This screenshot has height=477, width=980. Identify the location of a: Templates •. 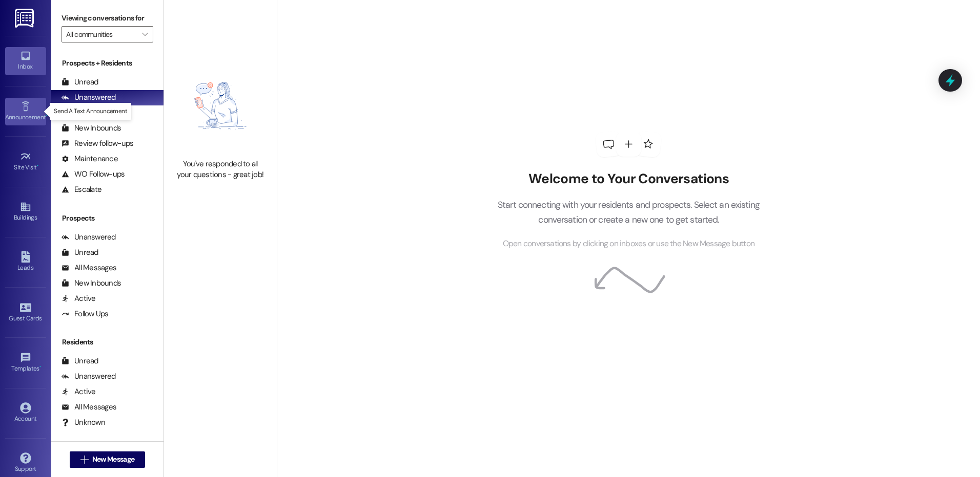
(26, 363).